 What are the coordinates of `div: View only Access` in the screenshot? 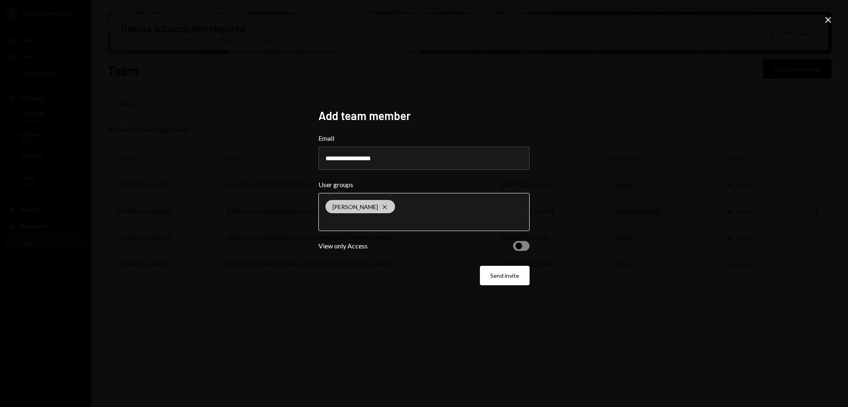 It's located at (343, 246).